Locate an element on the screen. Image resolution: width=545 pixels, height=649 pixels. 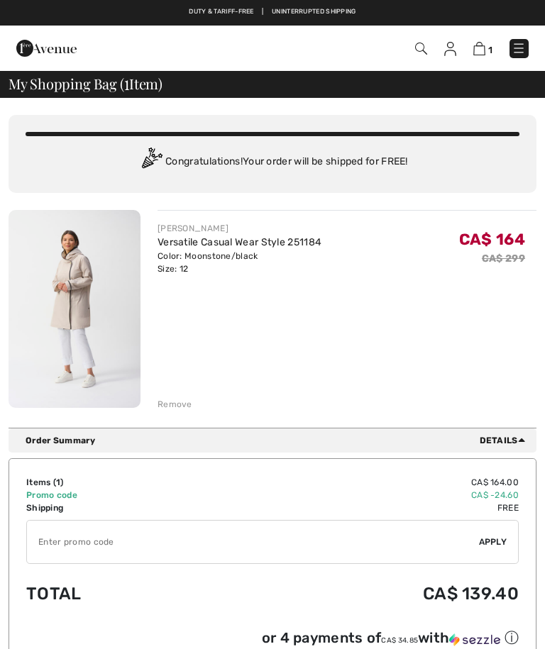
td: Free is located at coordinates (362, 508).